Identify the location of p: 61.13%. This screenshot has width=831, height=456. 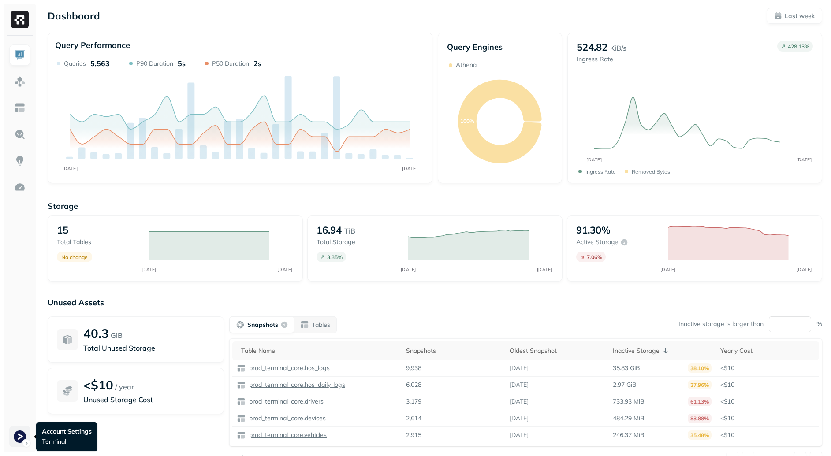
(700, 402).